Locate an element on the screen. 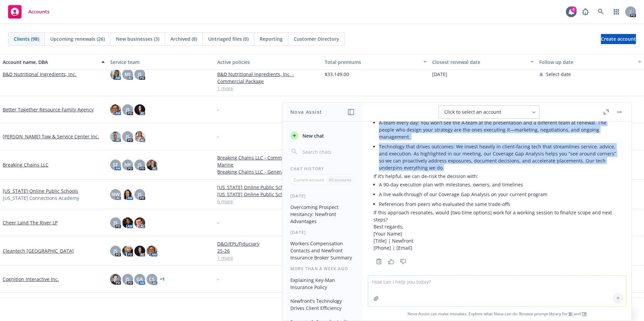  a: D&O/EPL/Fiduciary is located at coordinates (268, 244).